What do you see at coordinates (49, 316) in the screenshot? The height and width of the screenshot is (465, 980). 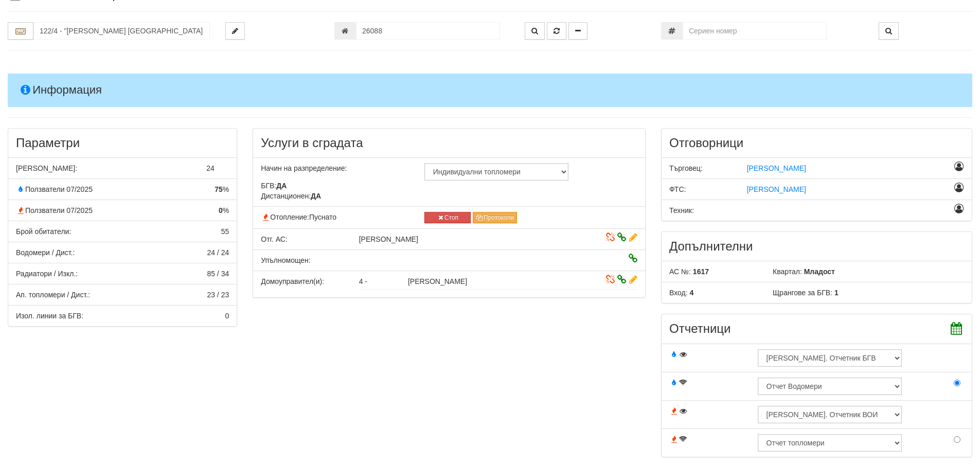 I see `span: Изол. линии за БГВ:` at bounding box center [49, 316].